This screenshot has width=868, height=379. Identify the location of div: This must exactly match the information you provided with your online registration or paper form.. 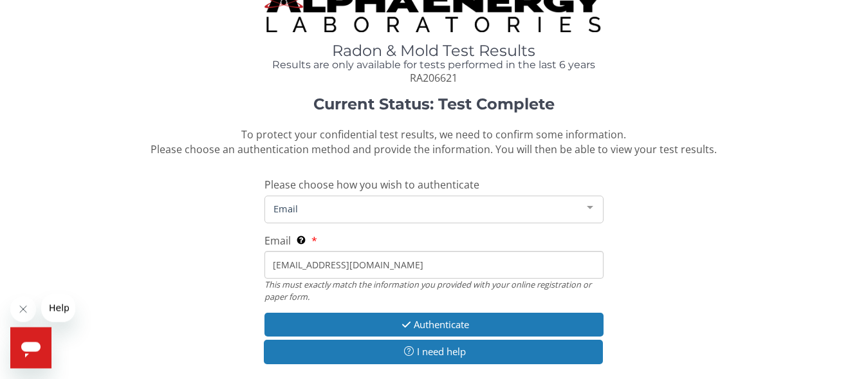
(435, 291).